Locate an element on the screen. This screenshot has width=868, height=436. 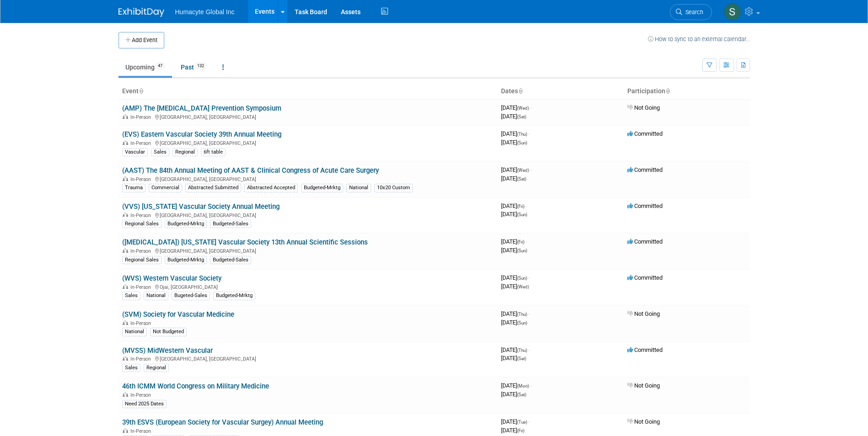
div: 10x20 Custom is located at coordinates (393, 188).